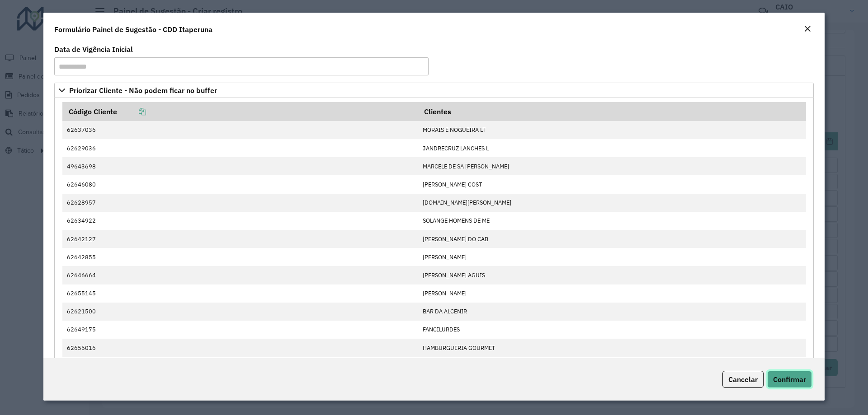 This screenshot has height=415, width=868. I want to click on th: Clientes, so click(612, 111).